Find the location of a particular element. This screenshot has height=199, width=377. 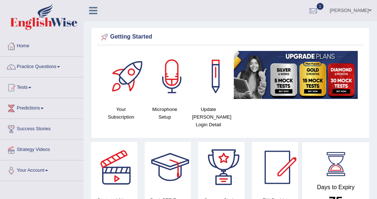

div: Getting Started is located at coordinates (230, 37).